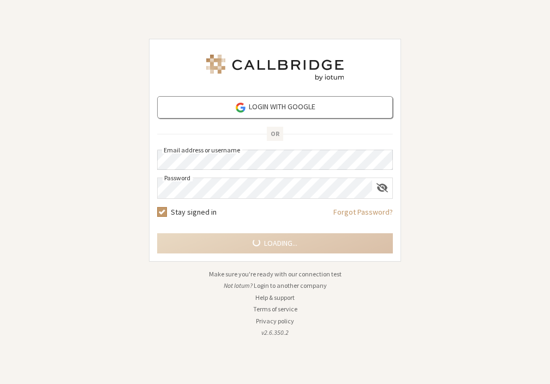 The width and height of the screenshot is (550, 384). Describe the element at coordinates (290, 285) in the screenshot. I see `button: Login to another company` at that location.